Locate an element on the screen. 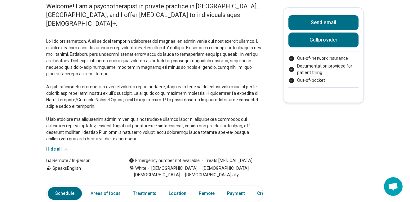  button: Send email is located at coordinates (323, 23).